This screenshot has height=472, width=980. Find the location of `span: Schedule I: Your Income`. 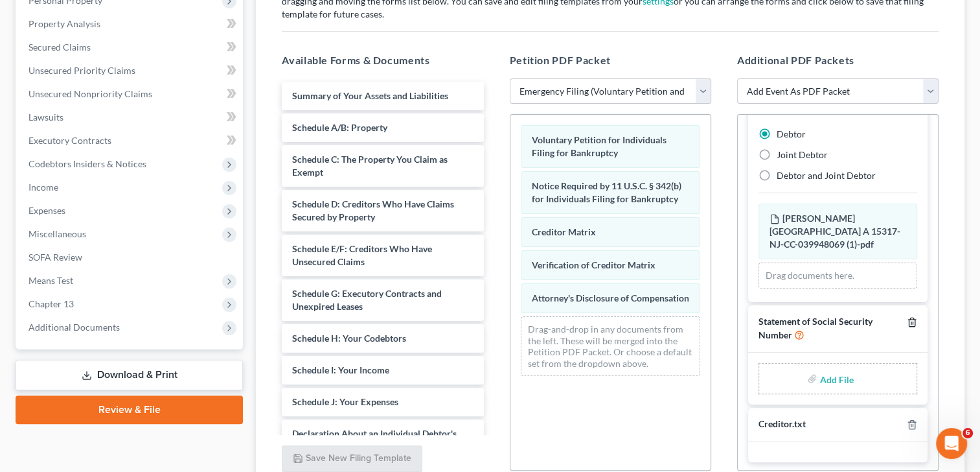

span: Schedule I: Your Income is located at coordinates (340, 370).